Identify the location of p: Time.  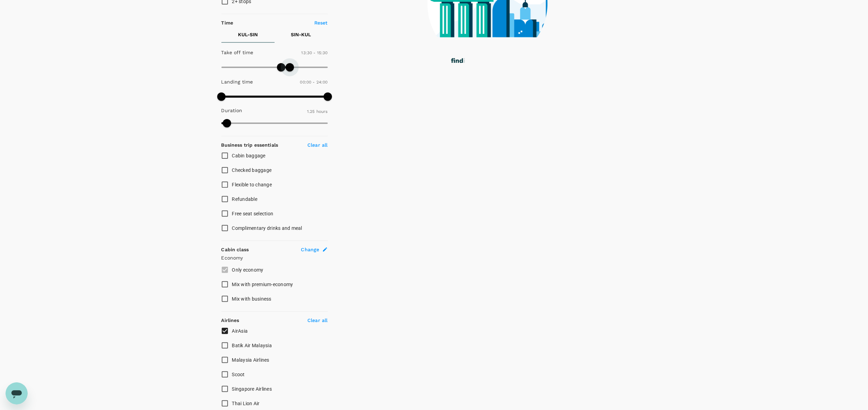
(228, 23).